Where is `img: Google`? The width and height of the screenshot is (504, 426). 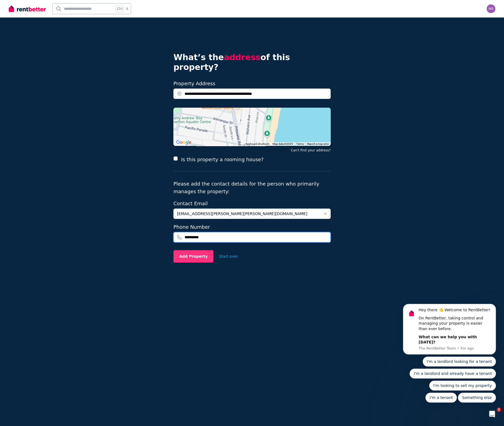 img: Google is located at coordinates (184, 142).